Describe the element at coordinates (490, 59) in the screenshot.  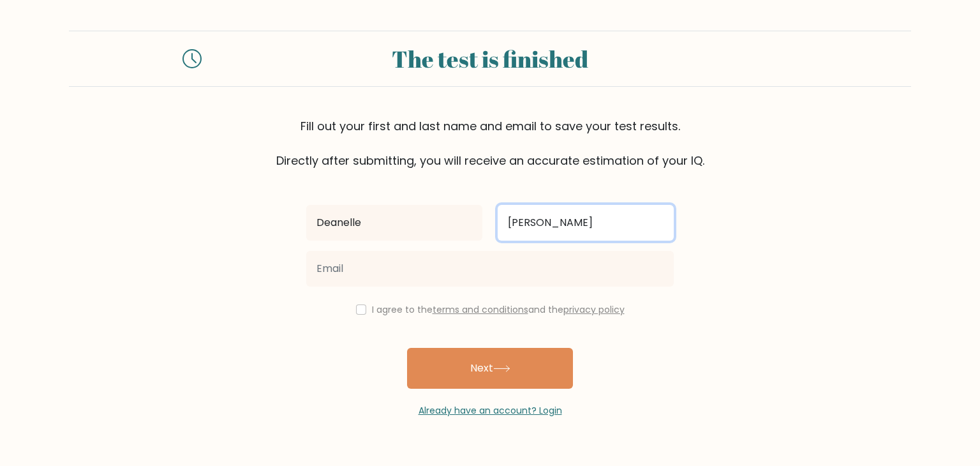
I see `div: The test is finished` at that location.